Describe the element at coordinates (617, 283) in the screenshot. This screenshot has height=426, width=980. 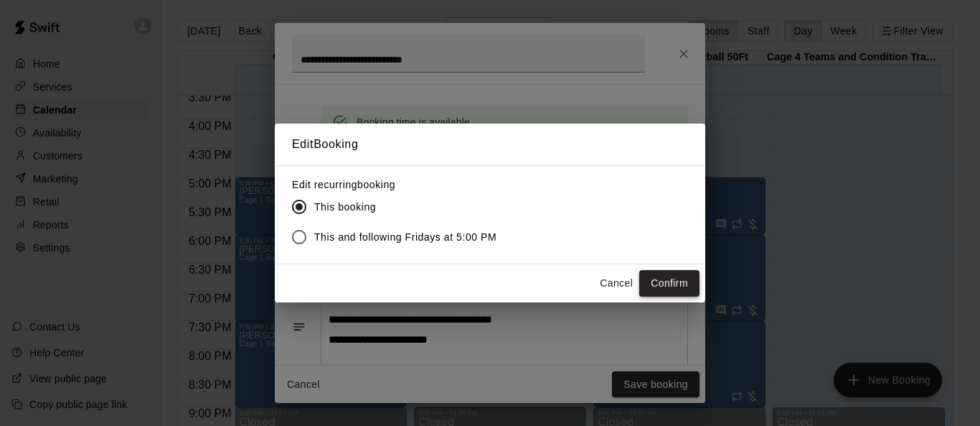
I see `button: Cancel` at that location.